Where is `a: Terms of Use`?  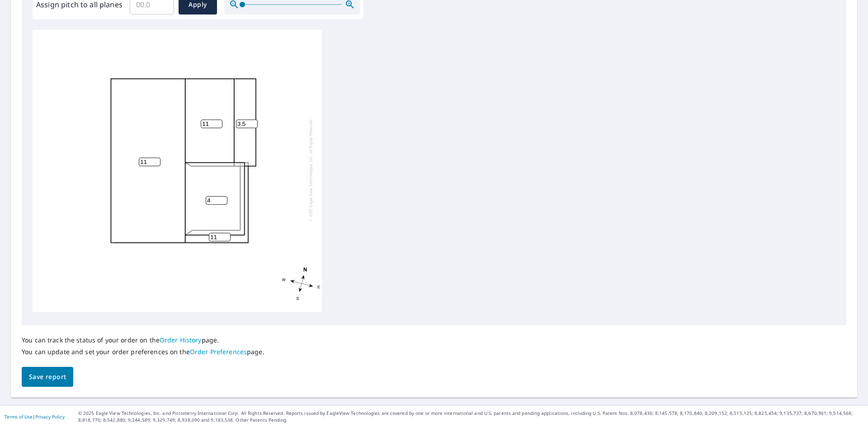 a: Terms of Use is located at coordinates (19, 416).